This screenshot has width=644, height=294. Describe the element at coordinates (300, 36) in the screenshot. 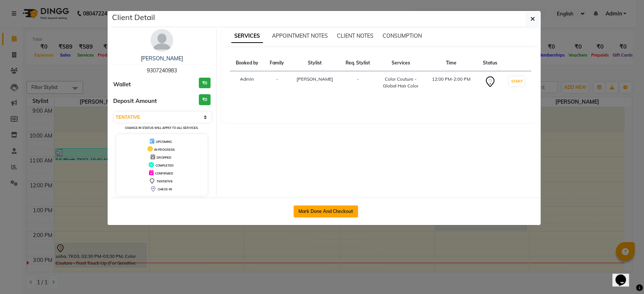

I see `span: APPOINTMENT NOTES` at that location.